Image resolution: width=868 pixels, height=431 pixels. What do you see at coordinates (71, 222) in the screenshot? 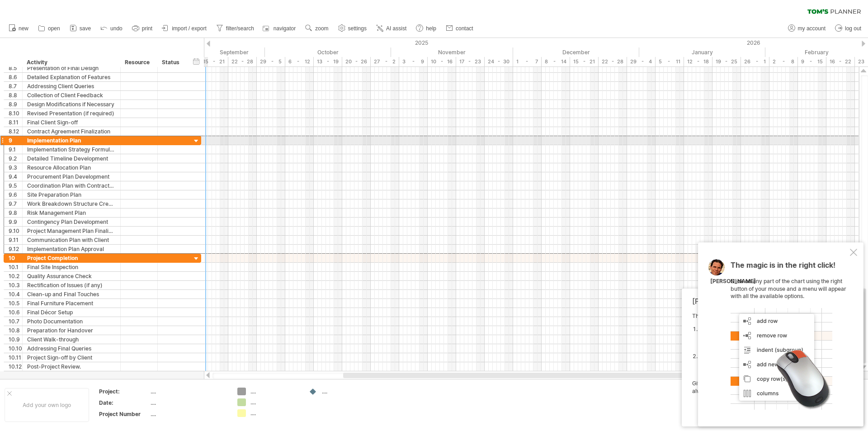
I see `div: Contingency Plan Development` at bounding box center [71, 222].